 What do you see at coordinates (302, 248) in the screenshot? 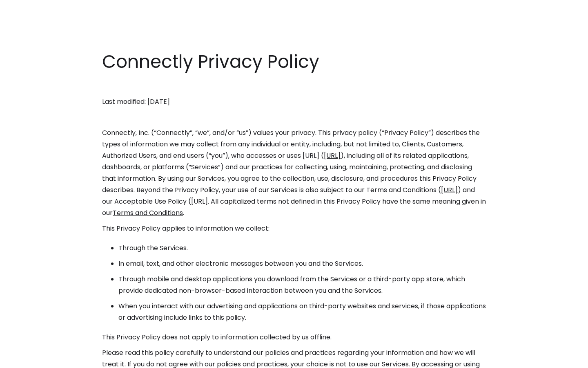
I see `li: Through the Services.` at bounding box center [302, 248].